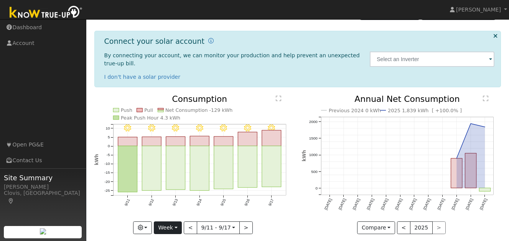 Image resolution: width=509 pixels, height=241 pixels. What do you see at coordinates (154, 41) in the screenshot?
I see `h1: Connect your solar account` at bounding box center [154, 41].